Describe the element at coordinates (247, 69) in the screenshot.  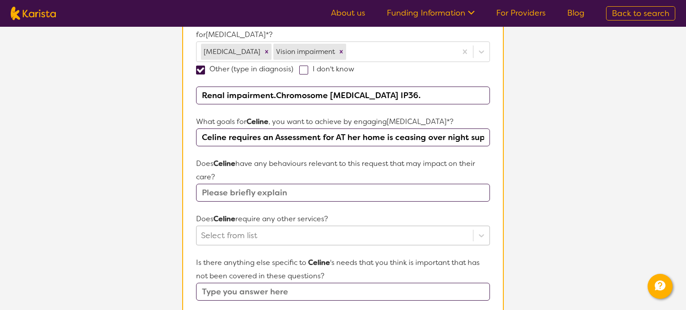
I see `label: Other (type in diagnosis)` at that location.